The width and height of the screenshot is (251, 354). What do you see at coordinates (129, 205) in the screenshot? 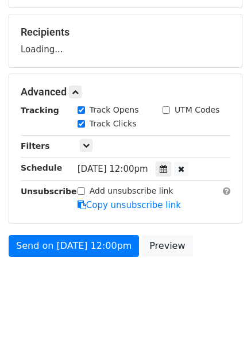
I see `a: Copy unsubscribe link` at bounding box center [129, 205].